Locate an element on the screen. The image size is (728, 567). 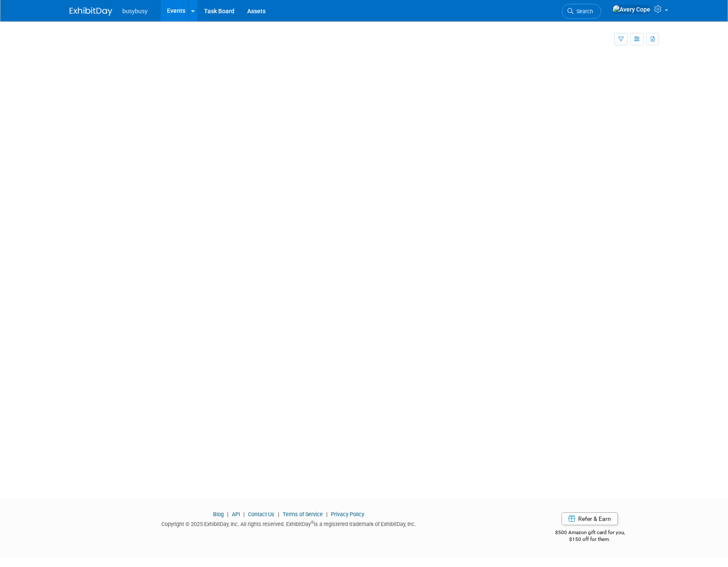
div: $150 off for them. is located at coordinates (589, 540).